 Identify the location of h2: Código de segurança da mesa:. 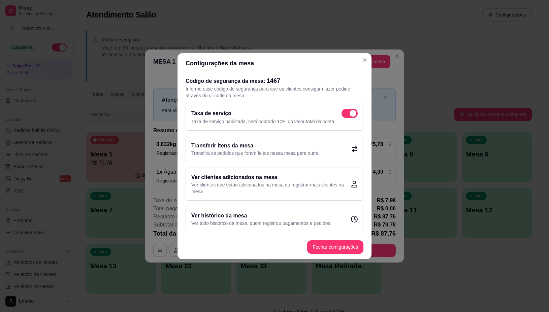
(274, 81).